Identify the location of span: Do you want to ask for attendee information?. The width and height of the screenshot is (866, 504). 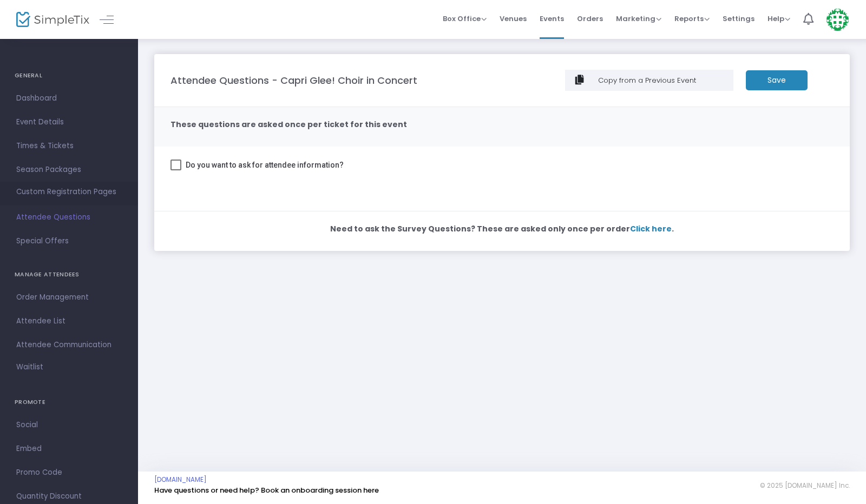
(264, 165).